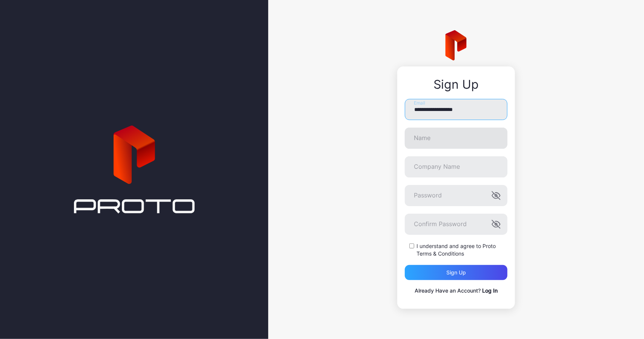 The width and height of the screenshot is (644, 339). I want to click on button: Sign up, so click(456, 273).